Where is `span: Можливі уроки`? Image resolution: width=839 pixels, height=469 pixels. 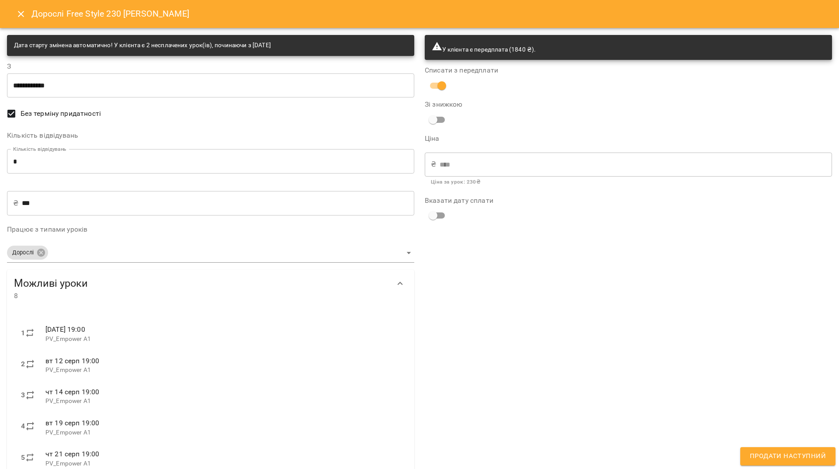 span: Можливі уроки is located at coordinates (202, 283).